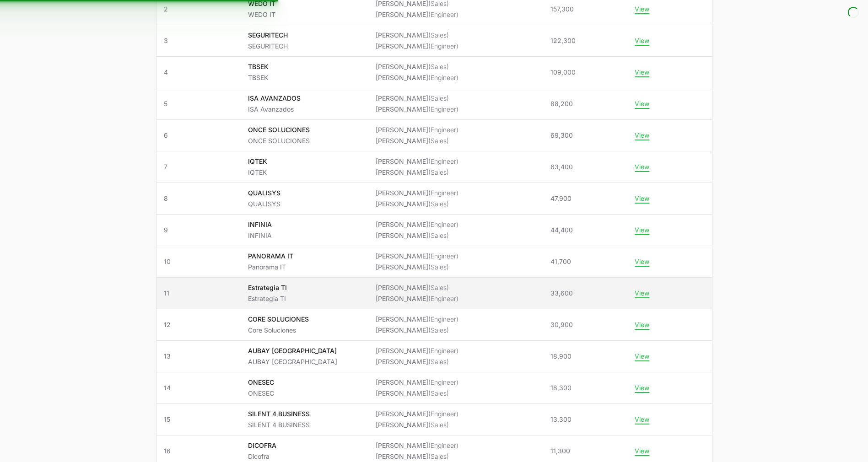 The image size is (868, 462). What do you see at coordinates (199, 72) in the screenshot?
I see `span: 4` at bounding box center [199, 72].